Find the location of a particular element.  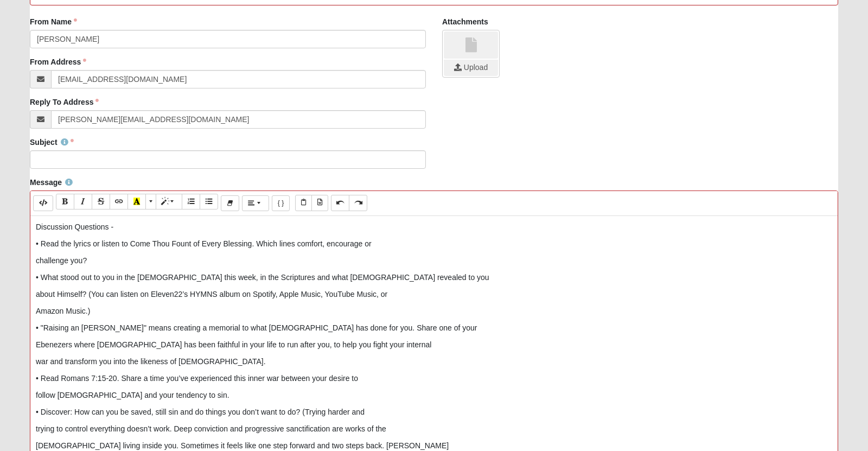

button: Paste from Word is located at coordinates (320, 202).